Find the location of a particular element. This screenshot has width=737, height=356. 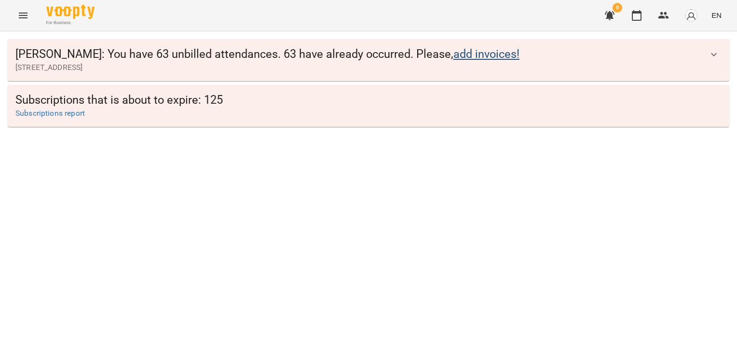

a: Subscriptions report is located at coordinates (50, 113).